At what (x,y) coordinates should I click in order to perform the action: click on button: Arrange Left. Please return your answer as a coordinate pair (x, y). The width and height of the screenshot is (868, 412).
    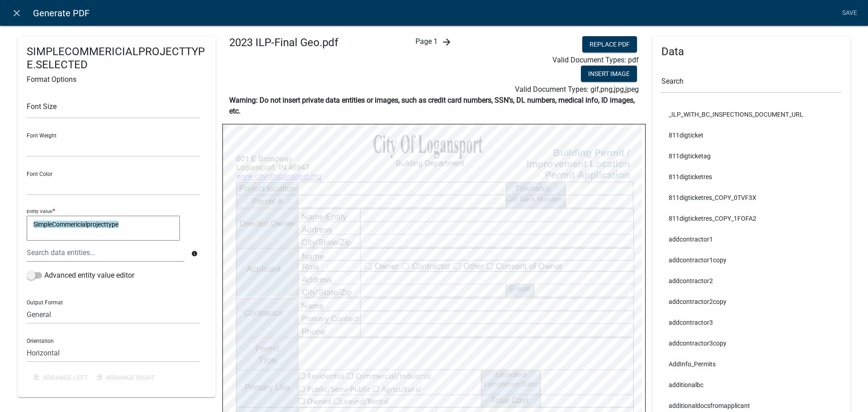
    Looking at the image, I should click on (58, 378).